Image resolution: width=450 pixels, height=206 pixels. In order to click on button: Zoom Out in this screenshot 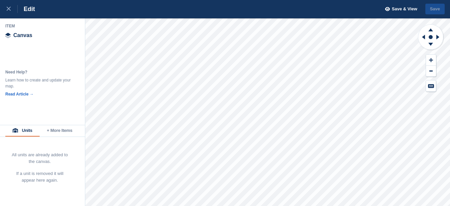, I will do `click(431, 71)`.